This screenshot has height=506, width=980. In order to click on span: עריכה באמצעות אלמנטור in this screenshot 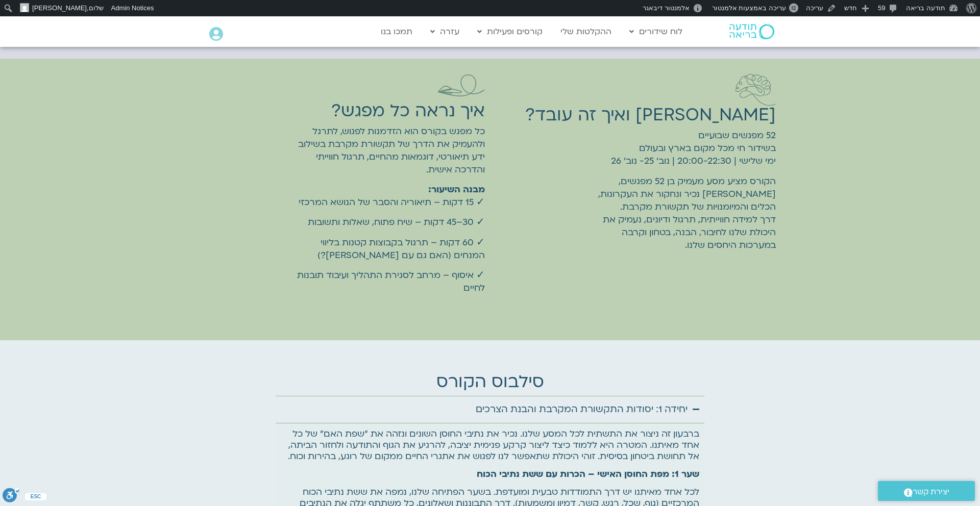, I will do `click(749, 8)`.